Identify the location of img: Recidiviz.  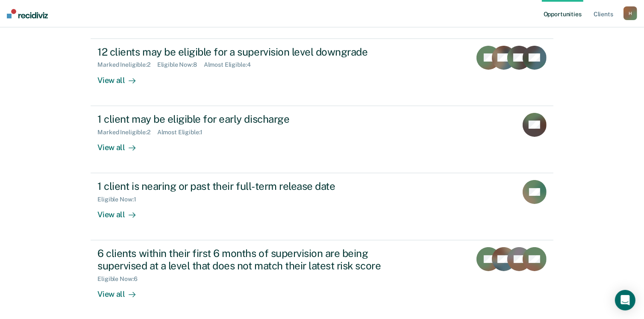
(27, 14).